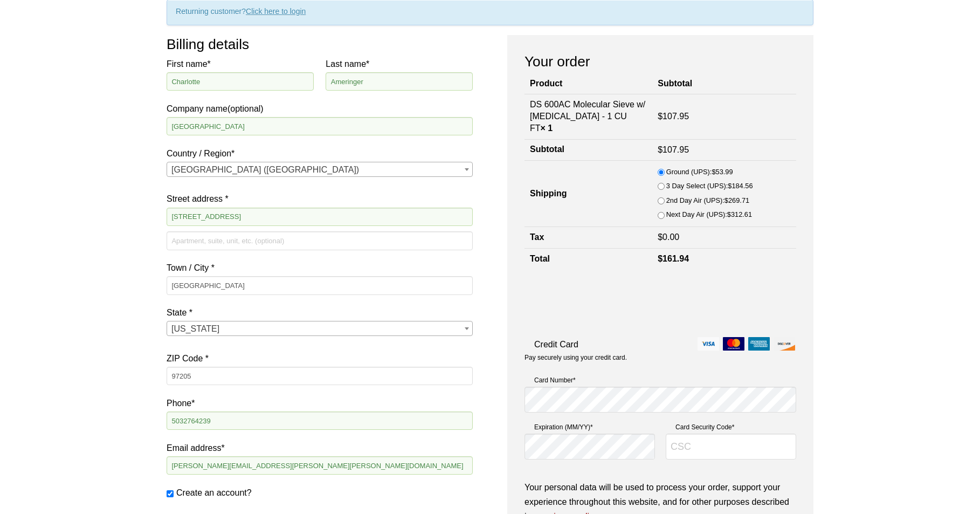  I want to click on label: Card Number, so click(660, 380).